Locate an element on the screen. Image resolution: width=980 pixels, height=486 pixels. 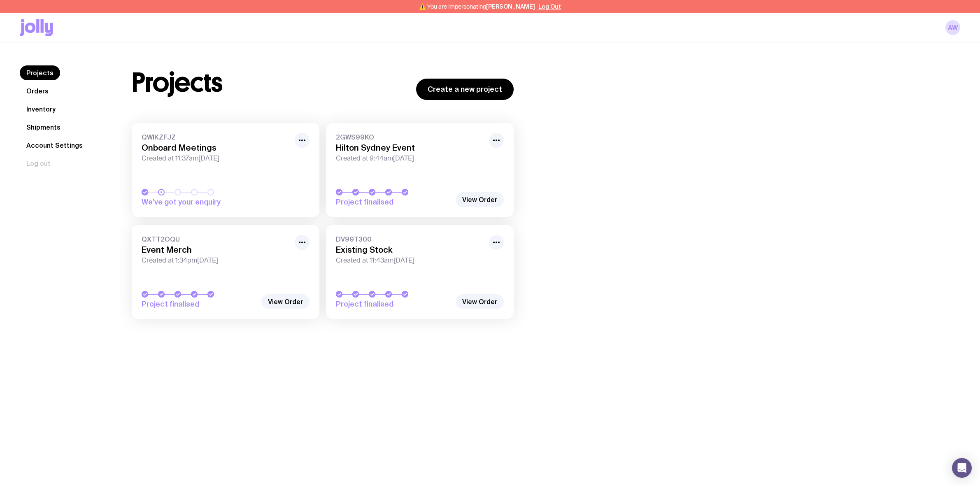
span: DV99T300 is located at coordinates (410, 239).